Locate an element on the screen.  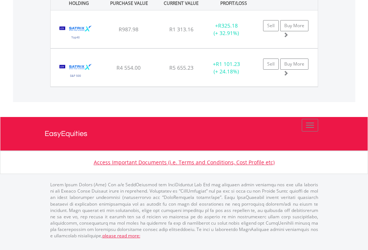
a: please read more: is located at coordinates (121, 235).